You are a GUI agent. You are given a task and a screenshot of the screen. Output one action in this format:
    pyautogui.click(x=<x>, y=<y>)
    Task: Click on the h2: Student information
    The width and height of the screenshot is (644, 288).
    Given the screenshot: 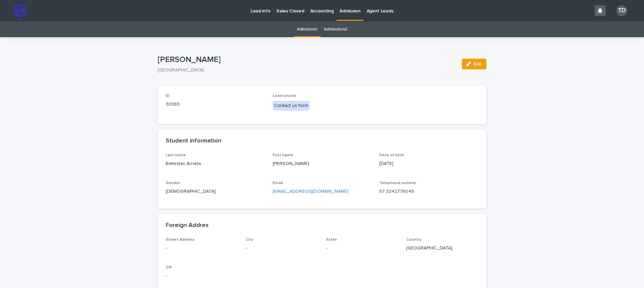 What is the action you would take?
    pyautogui.click(x=193, y=141)
    